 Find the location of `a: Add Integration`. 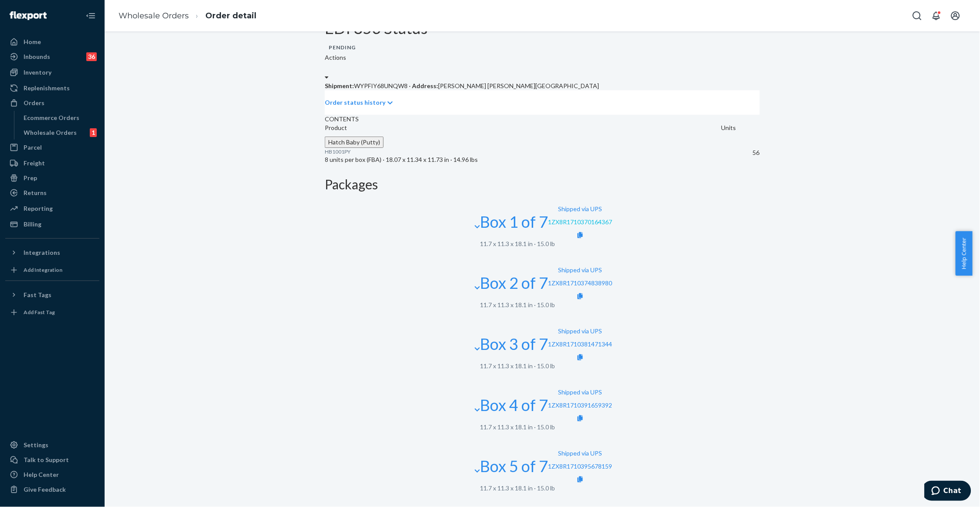

a: Add Integration is located at coordinates (52, 270).